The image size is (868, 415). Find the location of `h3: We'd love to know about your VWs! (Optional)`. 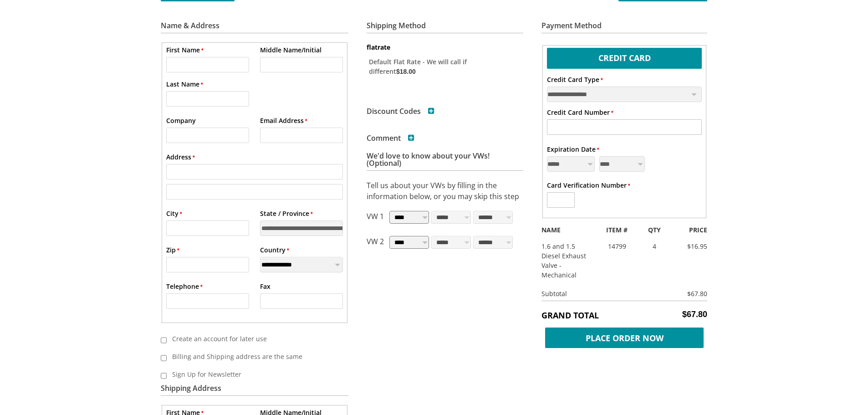

h3: We'd love to know about your VWs! (Optional) is located at coordinates (445, 161).